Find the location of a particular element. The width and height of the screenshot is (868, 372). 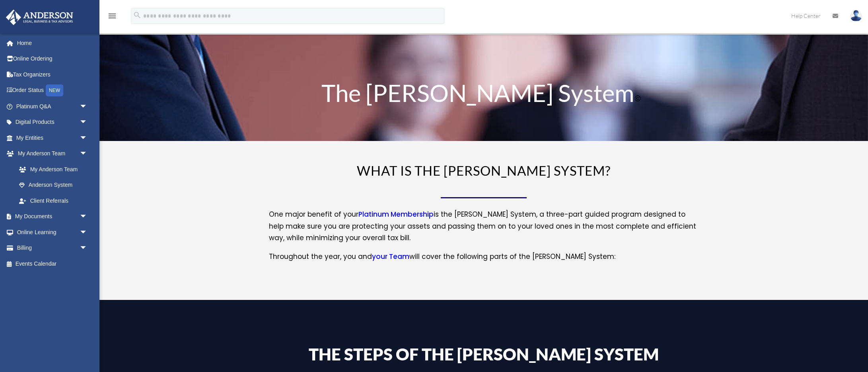

a: Events Calendar is located at coordinates (53, 263).